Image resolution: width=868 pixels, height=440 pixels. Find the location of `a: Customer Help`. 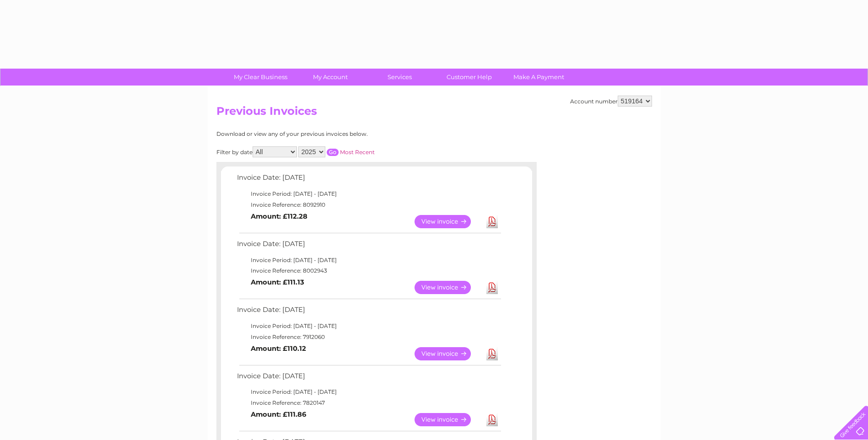

a: Customer Help is located at coordinates (469, 77).